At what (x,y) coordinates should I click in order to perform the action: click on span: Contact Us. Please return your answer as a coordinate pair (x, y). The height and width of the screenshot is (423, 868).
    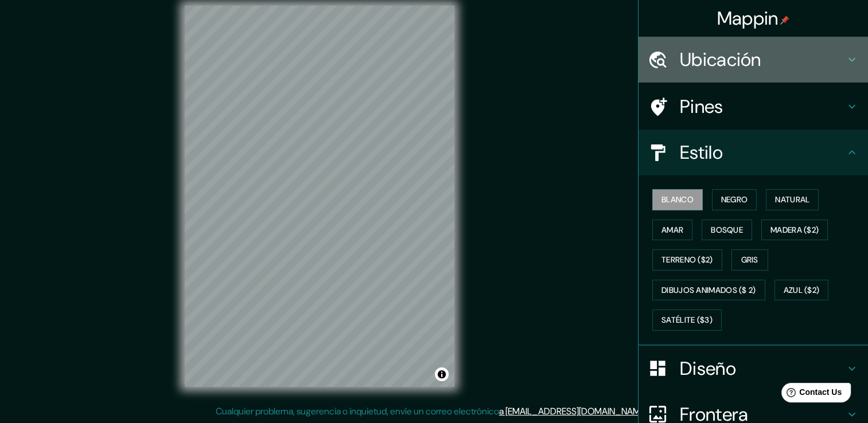
    Looking at the image, I should click on (55, 14).